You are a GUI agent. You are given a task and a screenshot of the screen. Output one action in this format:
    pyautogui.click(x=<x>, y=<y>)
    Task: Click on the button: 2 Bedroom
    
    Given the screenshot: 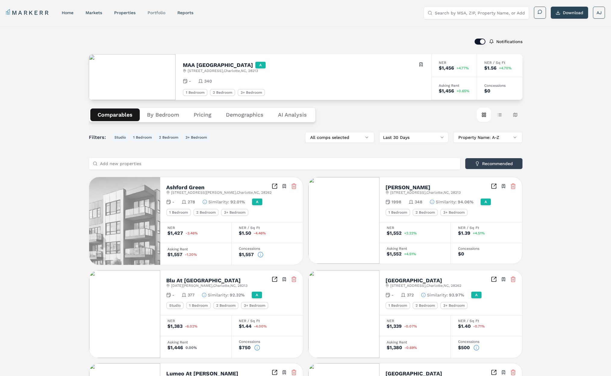 What is the action you would take?
    pyautogui.click(x=169, y=137)
    